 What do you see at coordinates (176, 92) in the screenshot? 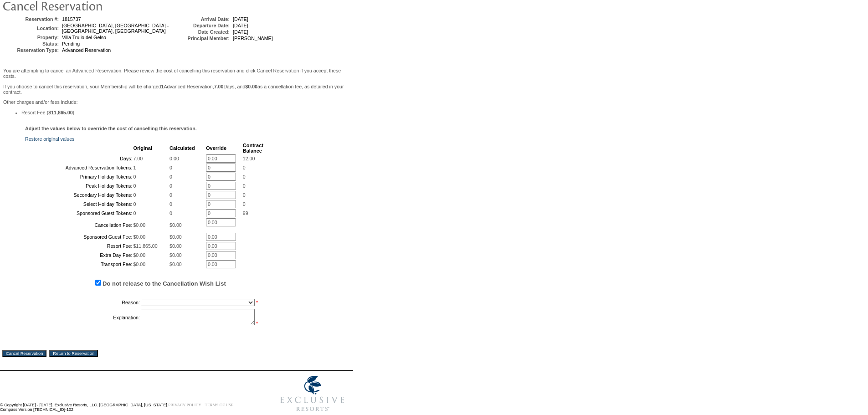
I see `span: Other charges and/or fees include:` at bounding box center [176, 92].